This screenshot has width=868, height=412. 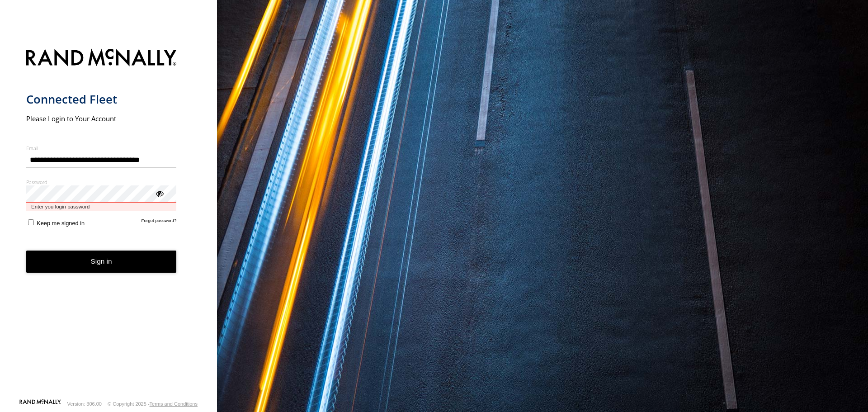 I want to click on h2: Please Login to Your Account, so click(x=101, y=119).